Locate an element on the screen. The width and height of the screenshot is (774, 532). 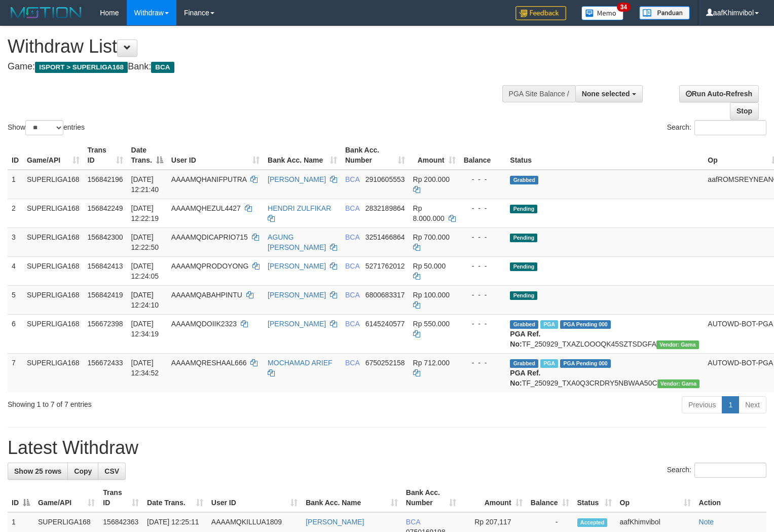
span: Copy 2910605553 to clipboard is located at coordinates (385, 179).